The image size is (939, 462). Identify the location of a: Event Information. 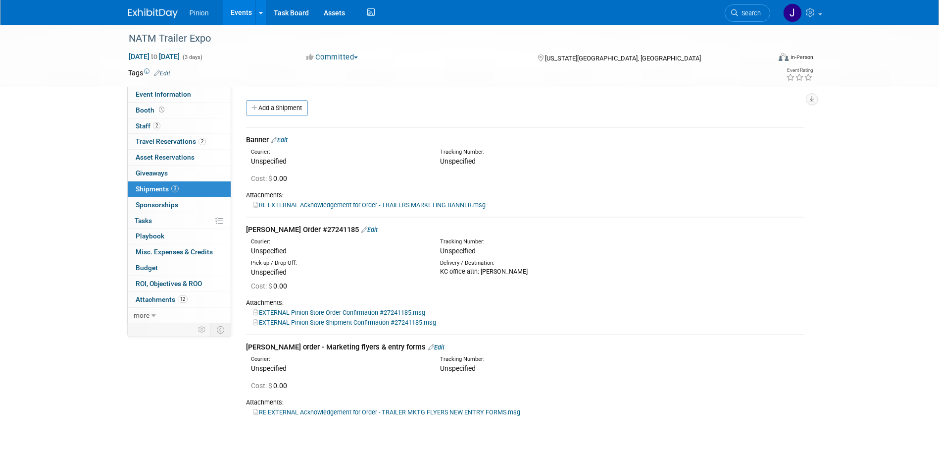
(179, 94).